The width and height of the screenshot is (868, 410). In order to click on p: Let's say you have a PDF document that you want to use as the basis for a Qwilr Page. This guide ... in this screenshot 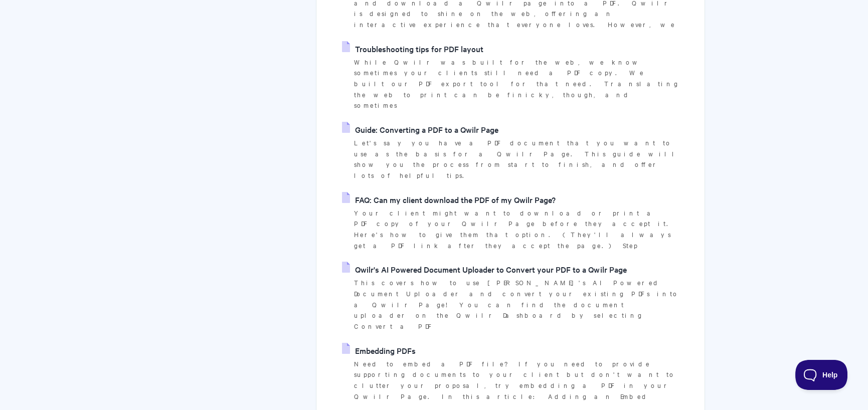, I will do `click(516, 159)`.